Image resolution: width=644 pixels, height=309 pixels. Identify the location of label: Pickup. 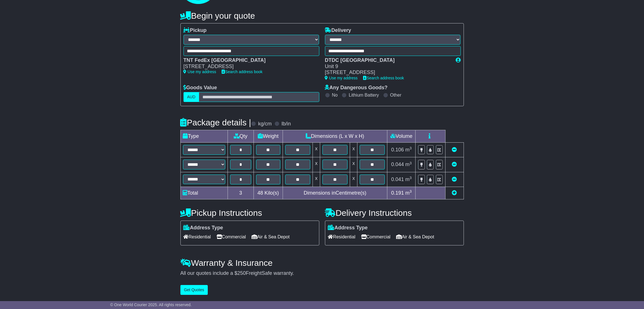
(195, 30).